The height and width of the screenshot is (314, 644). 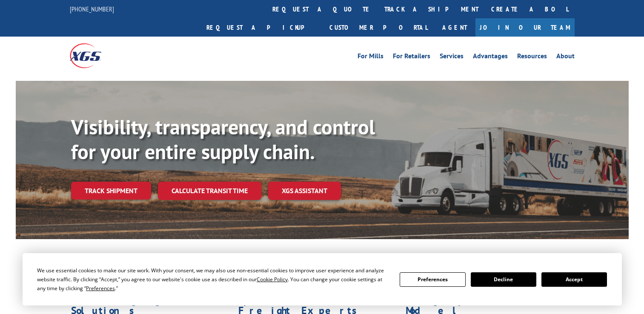 I want to click on button: Decline, so click(x=504, y=280).